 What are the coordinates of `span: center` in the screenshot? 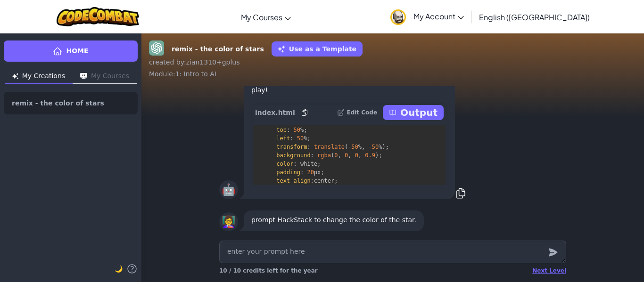 It's located at (324, 181).